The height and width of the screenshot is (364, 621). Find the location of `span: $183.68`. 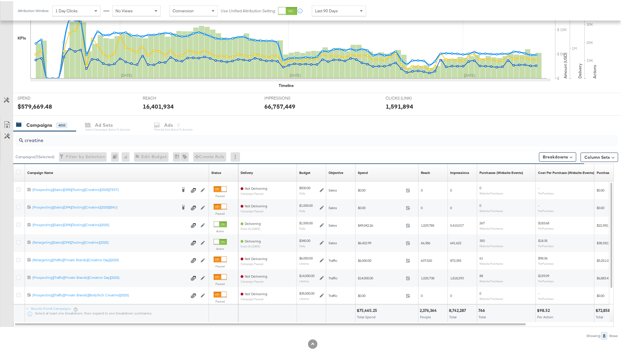

span: $183.68 is located at coordinates (544, 221).